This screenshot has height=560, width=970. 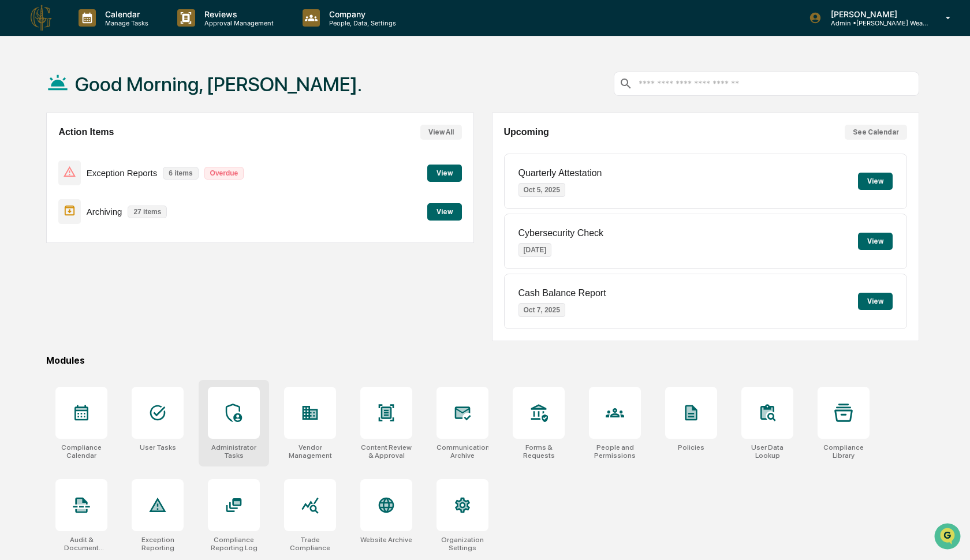 I want to click on img: 1746055101610-c473b297-6a78-478c-a979-82029cc54cd1, so click(x=30, y=30).